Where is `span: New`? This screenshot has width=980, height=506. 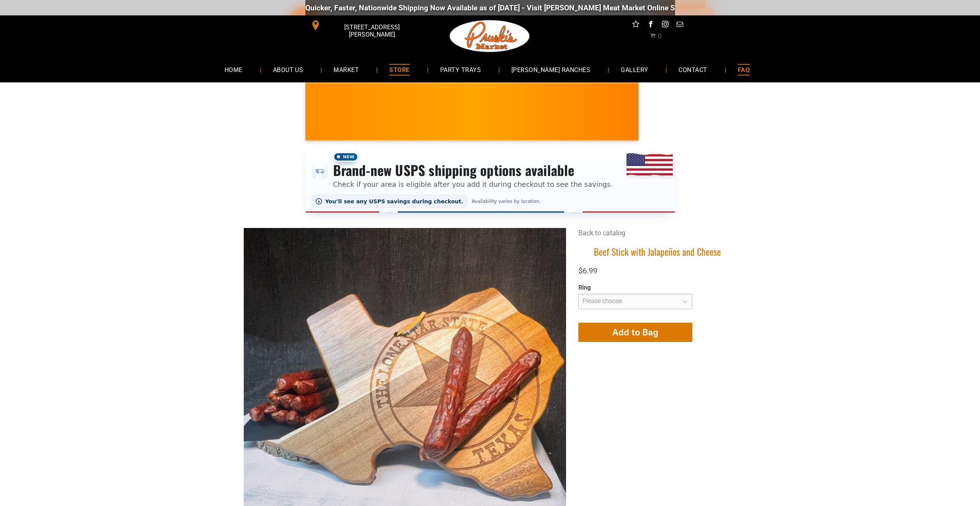
span: New is located at coordinates (346, 157).